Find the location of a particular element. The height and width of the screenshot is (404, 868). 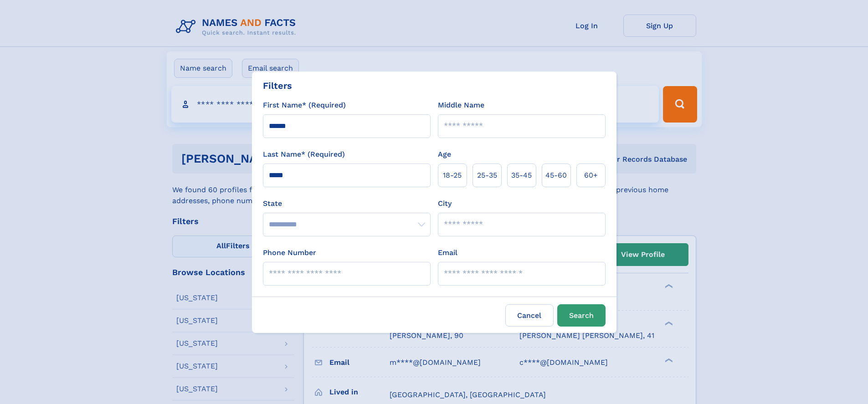

label: Phone Number is located at coordinates (290, 253).